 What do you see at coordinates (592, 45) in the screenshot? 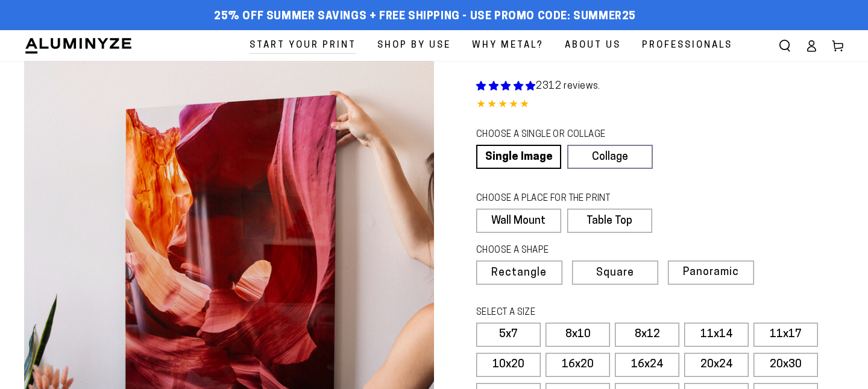
I see `a: About Us` at bounding box center [592, 45].